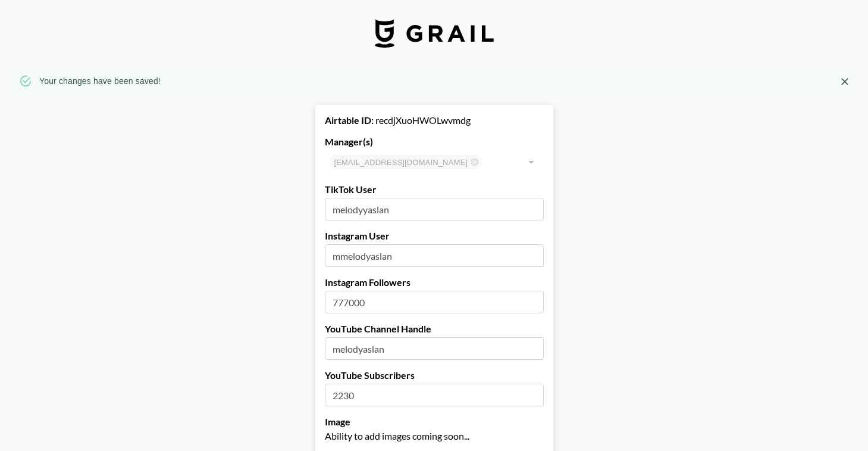  I want to click on label: Instagram User, so click(434, 236).